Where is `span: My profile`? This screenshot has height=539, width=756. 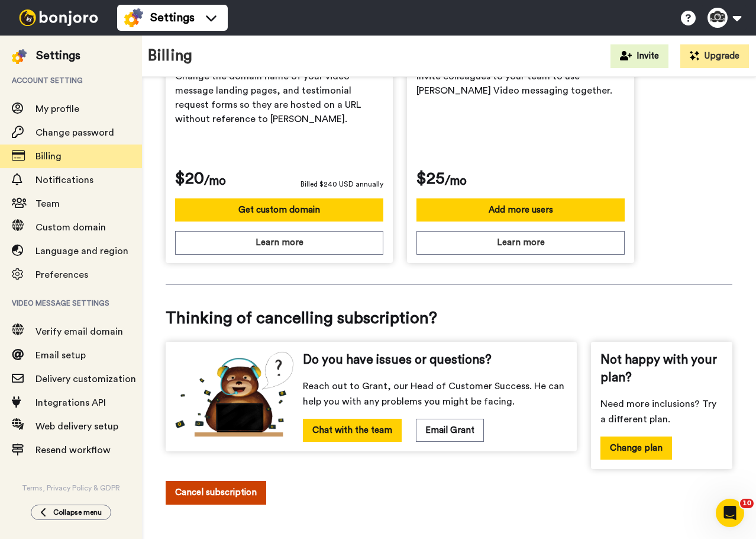 span: My profile is located at coordinates (58, 109).